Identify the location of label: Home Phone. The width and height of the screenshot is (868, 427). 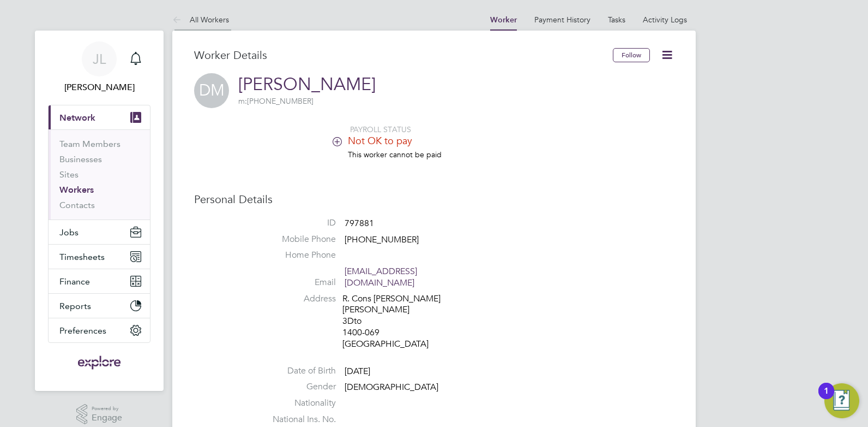
(298, 255).